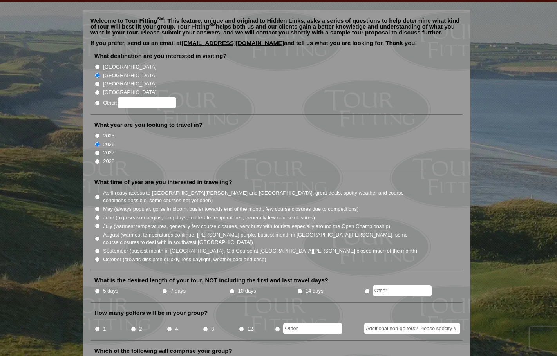  What do you see at coordinates (247, 291) in the screenshot?
I see `label: 10 days` at bounding box center [247, 291].